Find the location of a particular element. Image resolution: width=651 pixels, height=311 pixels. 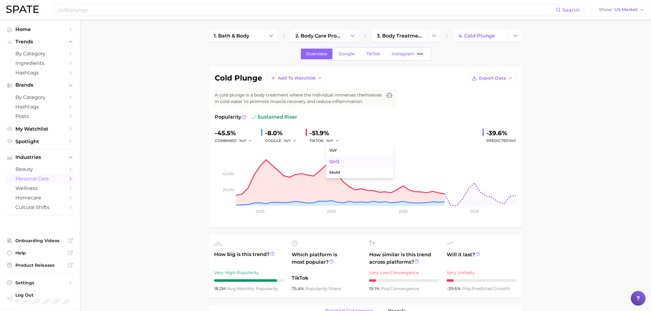

span: Predicted is located at coordinates (501, 141).